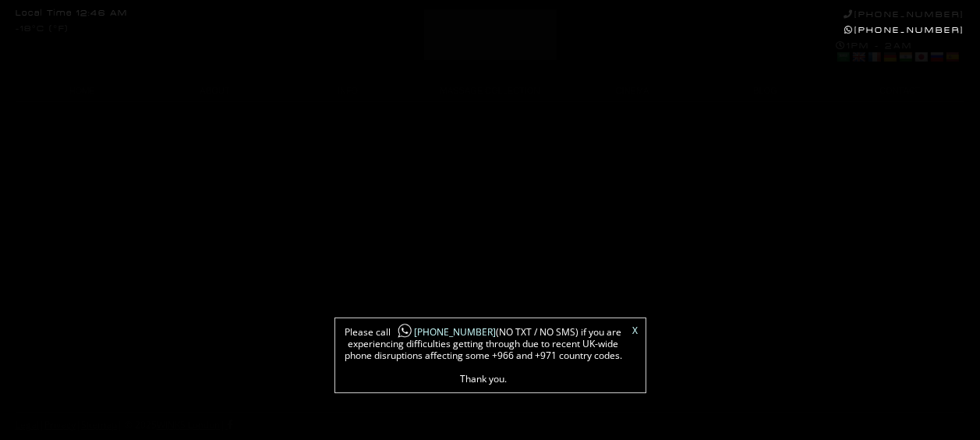  Describe the element at coordinates (348, 90) in the screenshot. I see `a: INFO` at that location.